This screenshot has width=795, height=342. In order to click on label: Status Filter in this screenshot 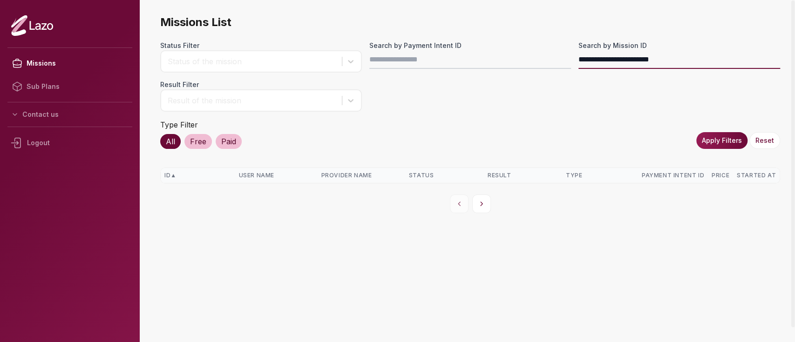, I will do `click(261, 46)`.